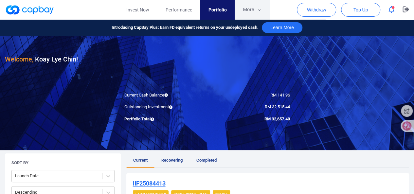  Describe the element at coordinates (280, 95) in the screenshot. I see `span: RM 141.96` at that location.